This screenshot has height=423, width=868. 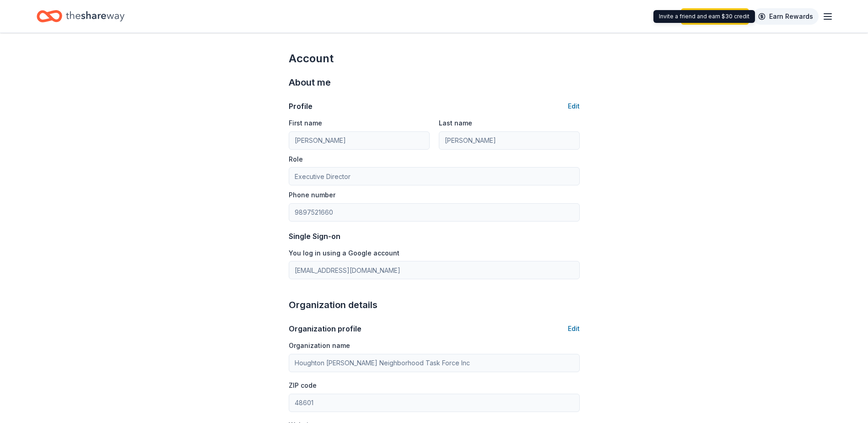 What do you see at coordinates (434, 236) in the screenshot?
I see `div: Single Sign-on` at bounding box center [434, 236].